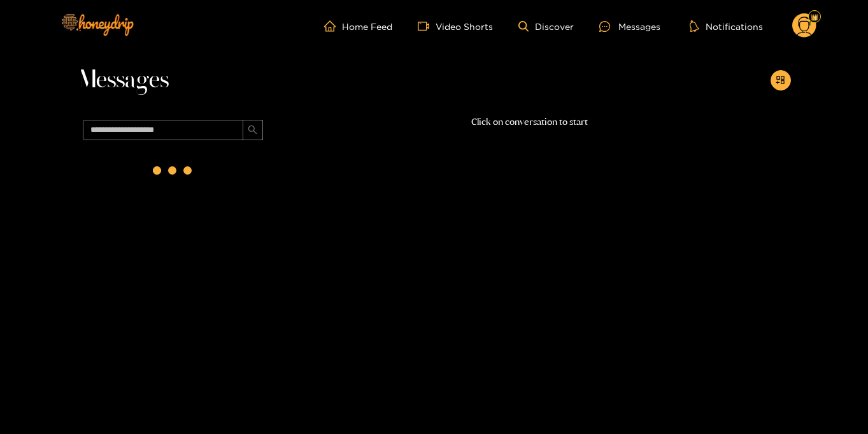 Image resolution: width=868 pixels, height=434 pixels. Describe the element at coordinates (252, 130) in the screenshot. I see `span: search` at that location.